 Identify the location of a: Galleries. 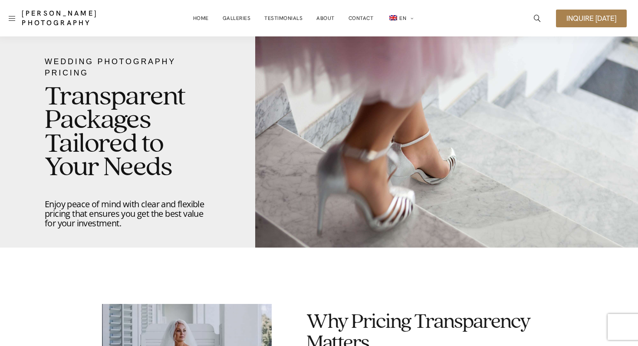
(236, 18).